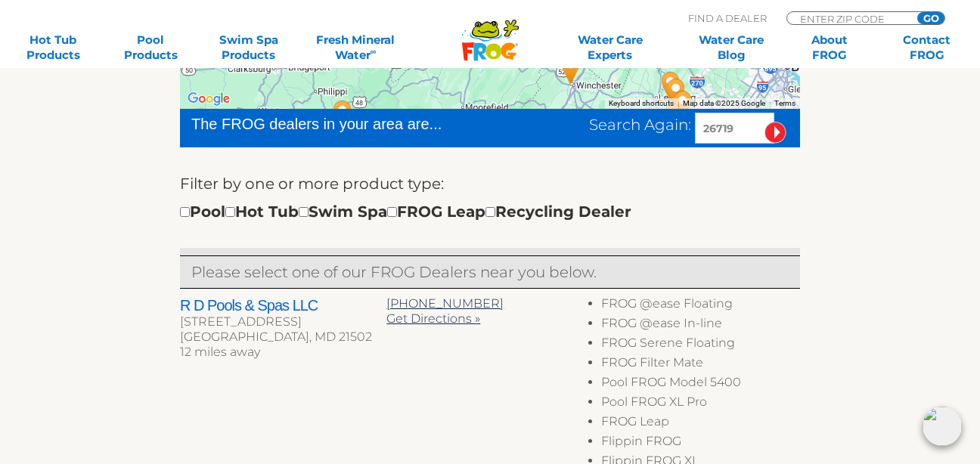 Image resolution: width=980 pixels, height=464 pixels. Describe the element at coordinates (209, 99) in the screenshot. I see `a: Open this area in Google Maps (opens a new window)` at that location.